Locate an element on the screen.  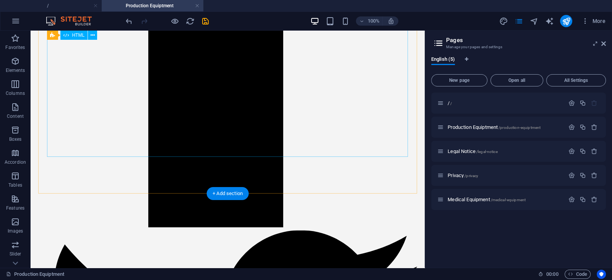
button: All Settings is located at coordinates (576, 80).